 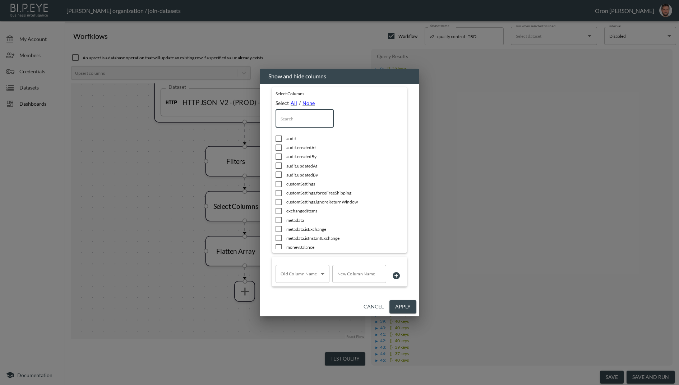 What do you see at coordinates (335, 166) in the screenshot?
I see `span: audit.updatedAt` at bounding box center [335, 166].